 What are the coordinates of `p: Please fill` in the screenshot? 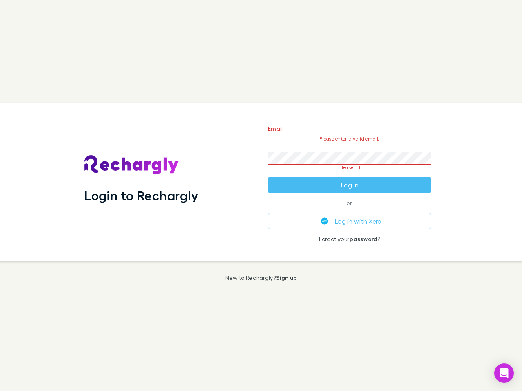 It's located at (349, 168).